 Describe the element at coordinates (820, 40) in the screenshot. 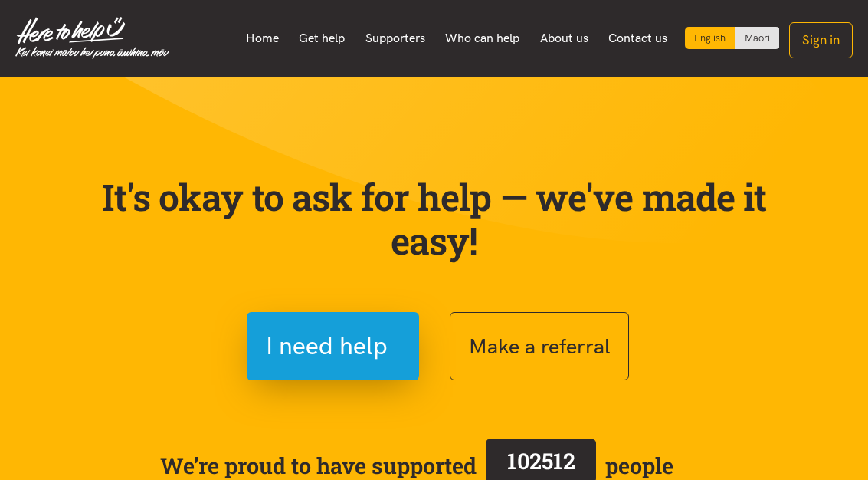

I see `button: Sign in` at that location.